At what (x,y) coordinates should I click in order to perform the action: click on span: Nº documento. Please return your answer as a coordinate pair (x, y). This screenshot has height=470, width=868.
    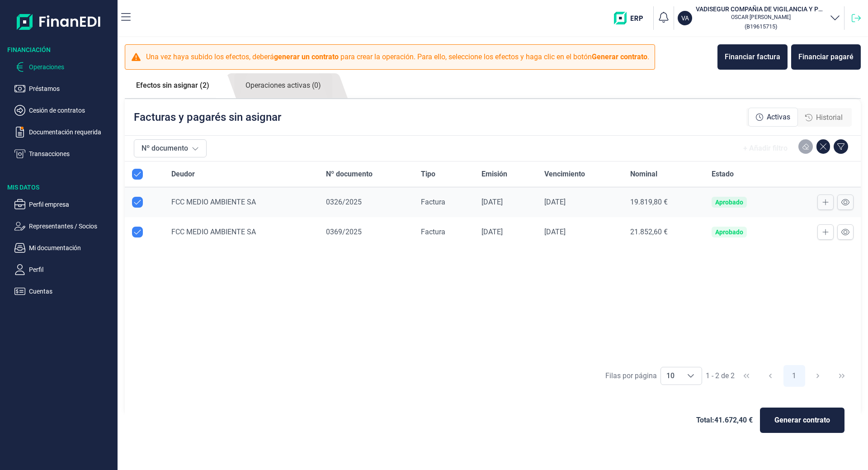
    Looking at the image, I should click on (349, 174).